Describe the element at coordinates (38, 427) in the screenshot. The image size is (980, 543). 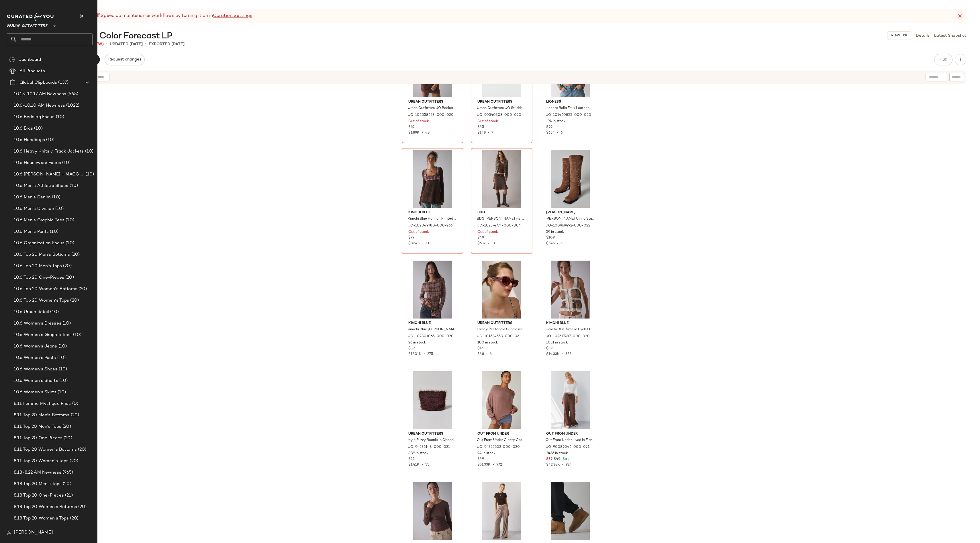
I see `span: 8.11 Top 20 Men's Tops` at that location.